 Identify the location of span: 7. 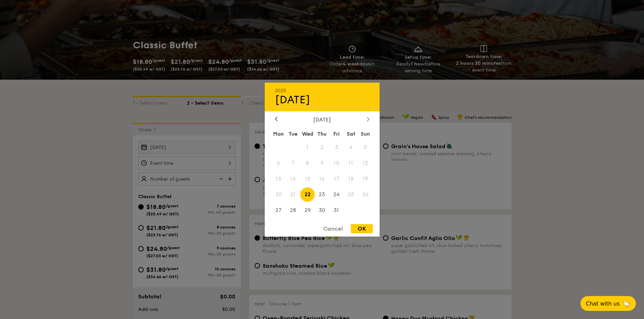
(293, 163).